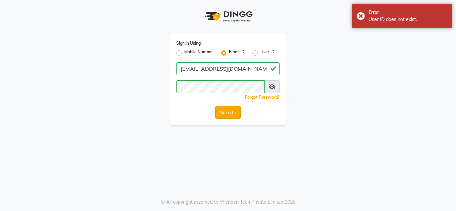 Image resolution: width=456 pixels, height=211 pixels. I want to click on img: logo1.svg, so click(228, 16).